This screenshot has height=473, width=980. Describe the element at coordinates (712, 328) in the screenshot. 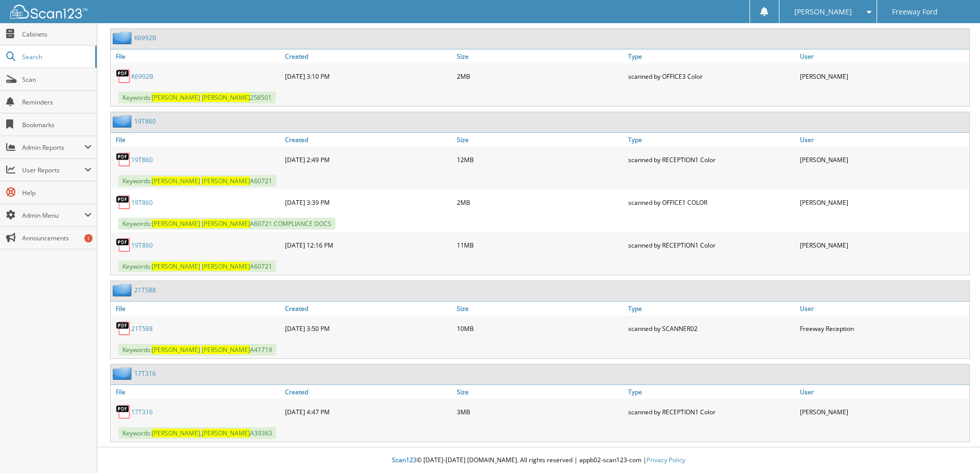

I see `div: scanned by SCANNER02` at that location.